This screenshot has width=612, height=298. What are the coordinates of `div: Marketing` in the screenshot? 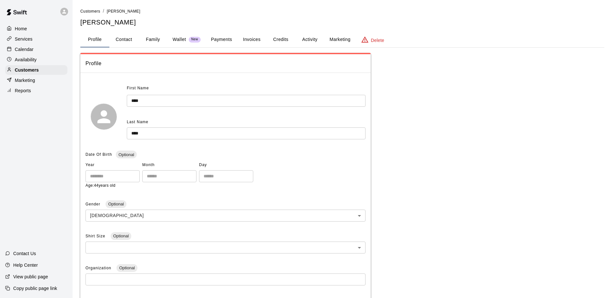 It's located at (36, 80).